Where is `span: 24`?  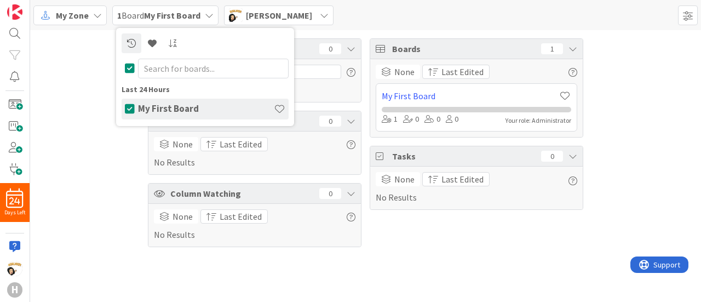 span: 24 is located at coordinates (15, 201).